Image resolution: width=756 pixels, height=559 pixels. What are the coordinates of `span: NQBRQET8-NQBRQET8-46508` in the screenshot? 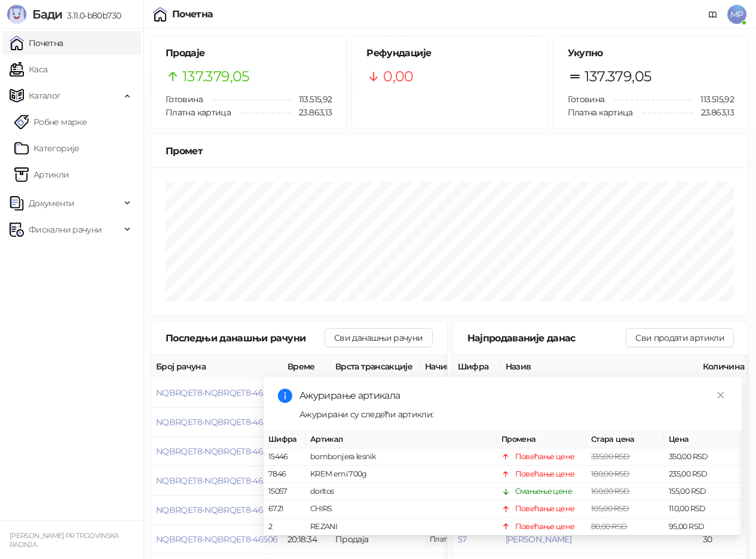 It's located at (216, 480).